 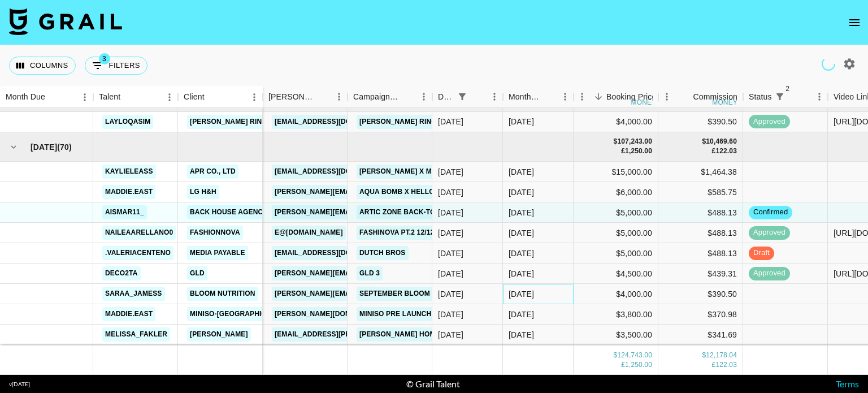 I want to click on div: 12,178.04, so click(x=721, y=354).